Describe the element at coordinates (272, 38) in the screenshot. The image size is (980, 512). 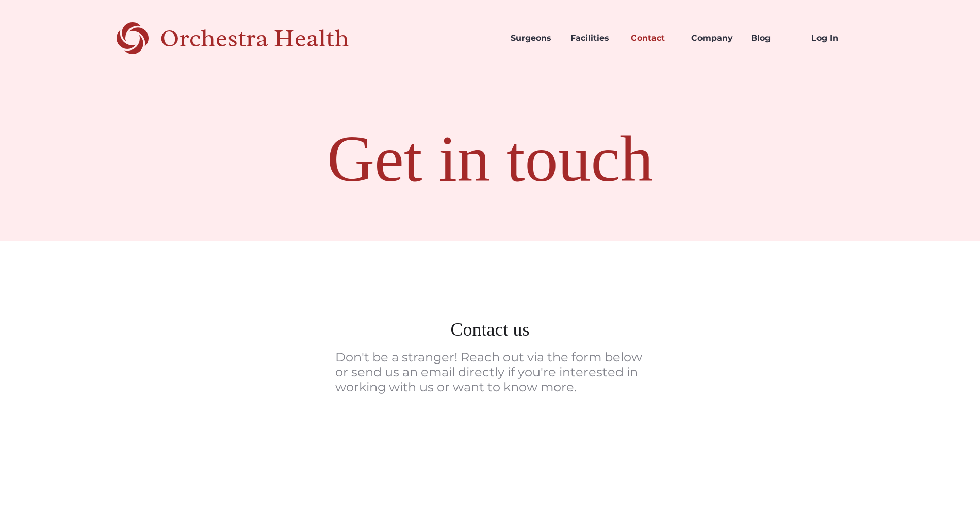
I see `div: Orchestra Health` at that location.